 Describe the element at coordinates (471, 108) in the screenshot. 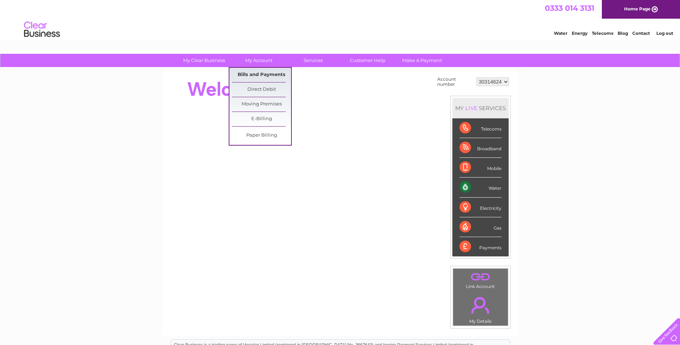

I see `div: LIVE` at that location.